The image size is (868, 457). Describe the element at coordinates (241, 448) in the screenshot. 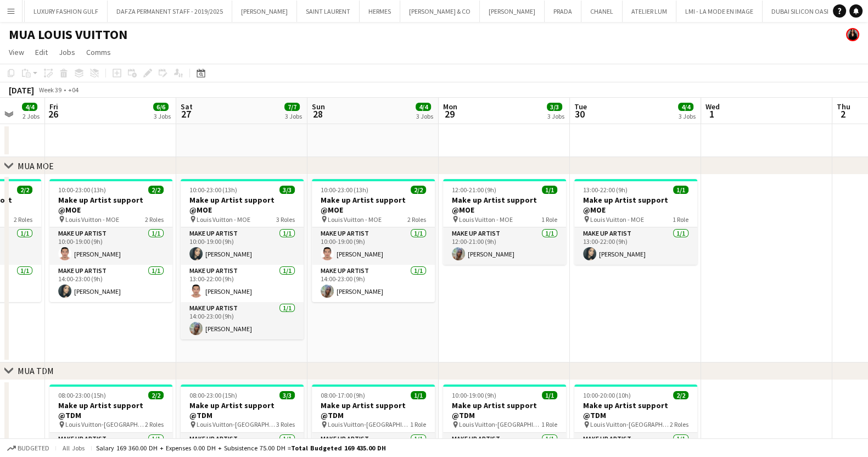

I see `div: Salary 169 360.00 DH + Expenses 0.00 DH + Subsistence 75.00 DH =` at that location.